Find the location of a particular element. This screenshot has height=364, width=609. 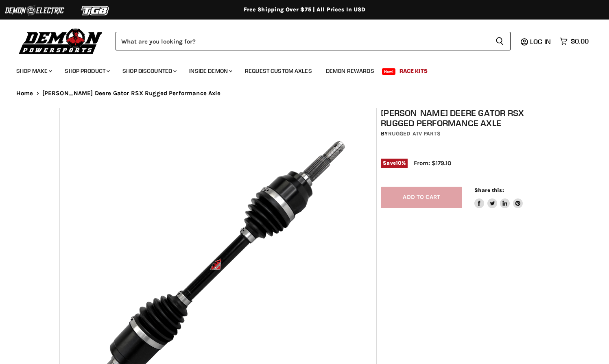

button: Search is located at coordinates (499, 41).